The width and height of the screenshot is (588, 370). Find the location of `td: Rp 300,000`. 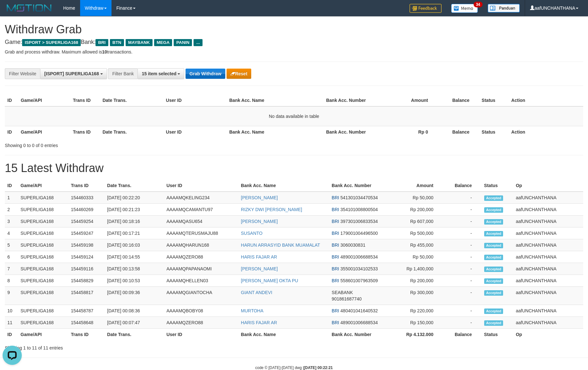

td: Rp 300,000 is located at coordinates (414, 296).